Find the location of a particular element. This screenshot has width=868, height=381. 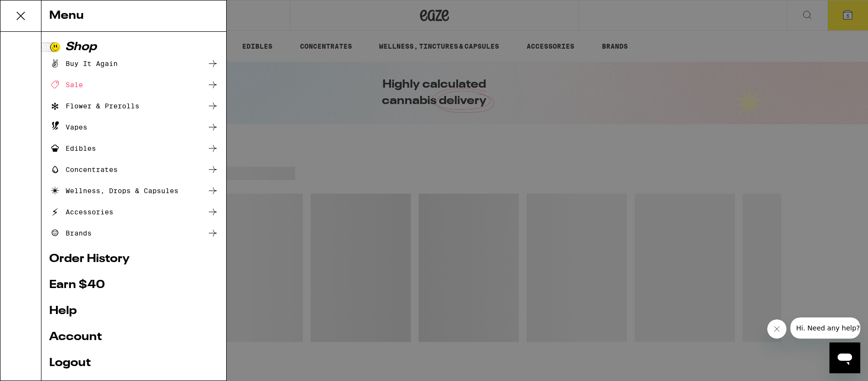

a: Order History is located at coordinates (133, 259).